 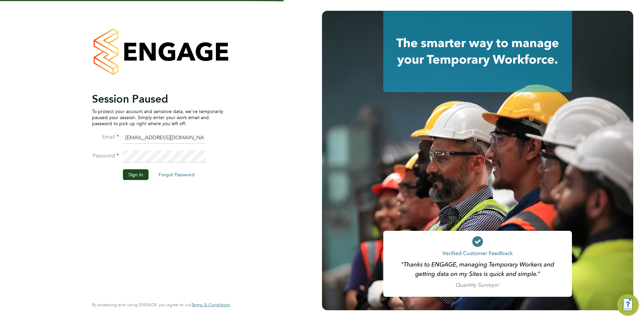 What do you see at coordinates (210, 305) in the screenshot?
I see `a: Terms & Conditions` at bounding box center [210, 305].